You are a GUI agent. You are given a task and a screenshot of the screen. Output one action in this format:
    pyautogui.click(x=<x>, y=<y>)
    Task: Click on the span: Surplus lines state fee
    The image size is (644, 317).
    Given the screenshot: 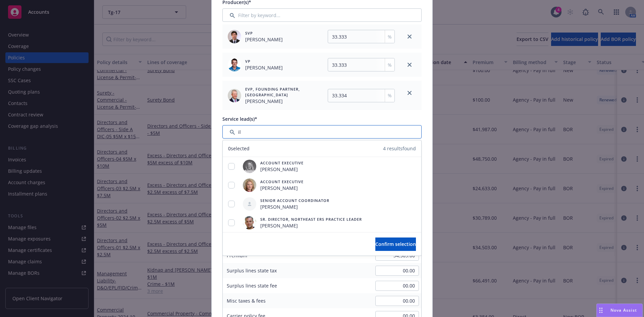 What is the action you would take?
    pyautogui.click(x=252, y=286)
    